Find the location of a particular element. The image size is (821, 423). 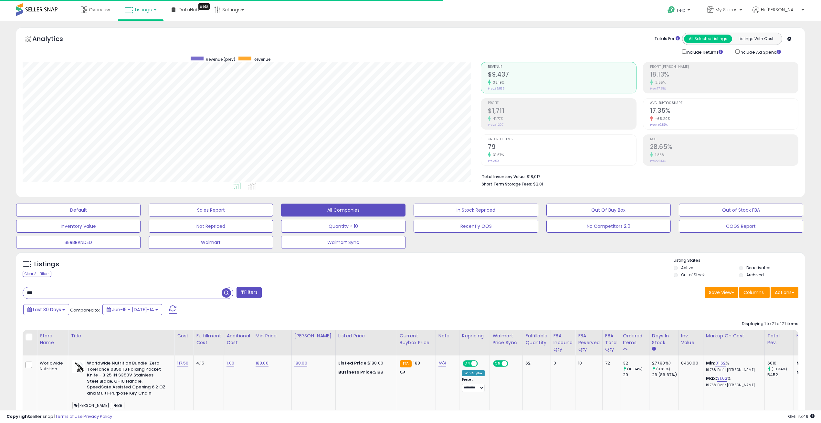

div: Listed Price is located at coordinates (366, 336).